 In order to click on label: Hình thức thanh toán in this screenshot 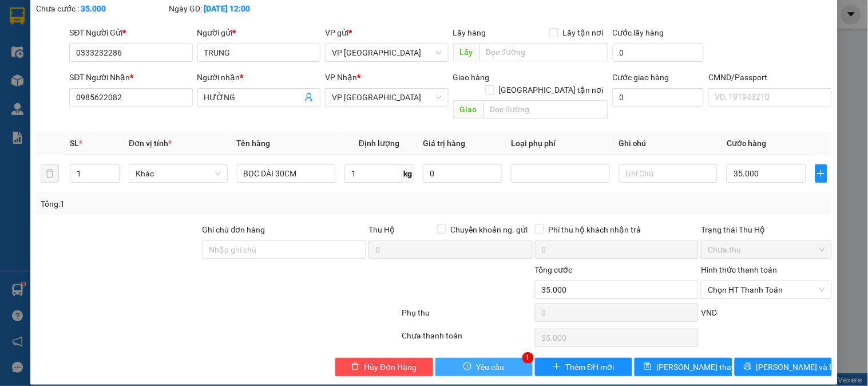, I will do `click(739, 270)`.